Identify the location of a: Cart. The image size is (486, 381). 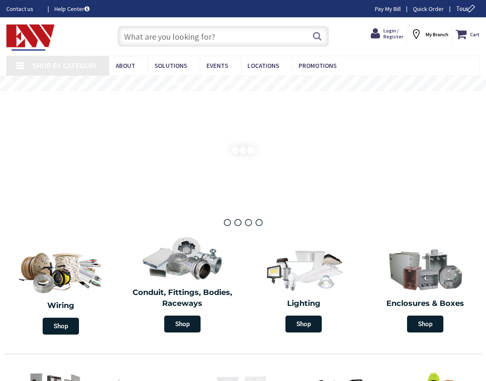
(468, 34).